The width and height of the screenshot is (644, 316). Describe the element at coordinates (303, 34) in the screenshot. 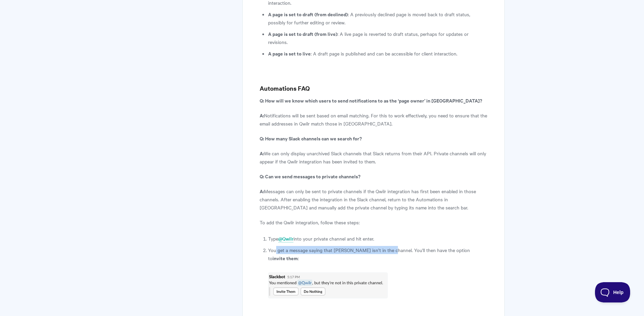

I see `strong: A page is set to draft (from live)` at that location.